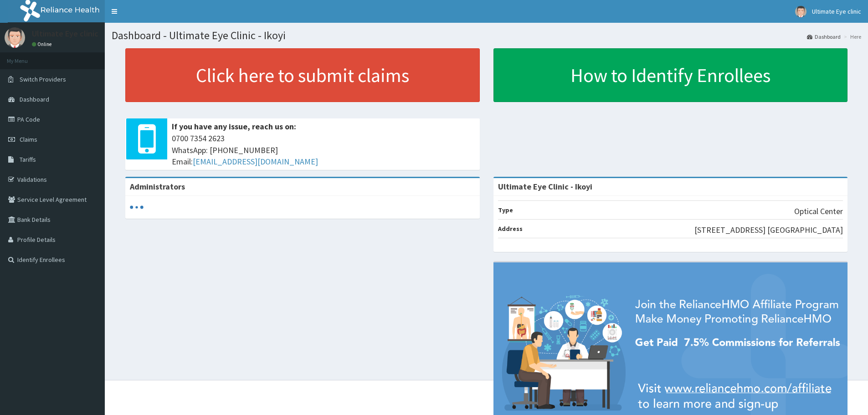  What do you see at coordinates (157, 186) in the screenshot?
I see `b: Administrators` at bounding box center [157, 186].